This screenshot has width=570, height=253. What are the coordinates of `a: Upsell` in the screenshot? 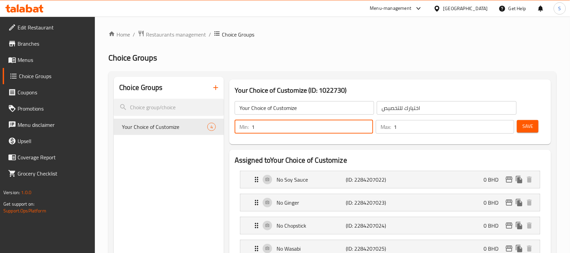 It's located at (49, 141).